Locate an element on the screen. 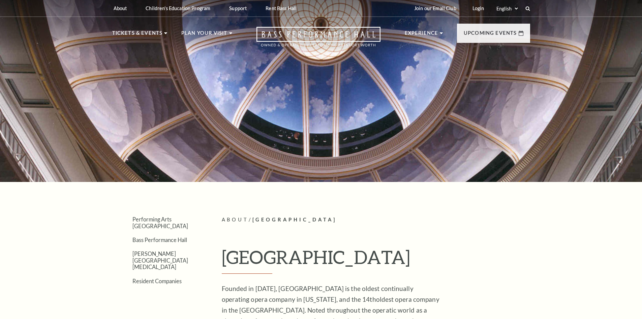 Image resolution: width=642 pixels, height=319 pixels. p: Children's Education Program is located at coordinates (178, 8).